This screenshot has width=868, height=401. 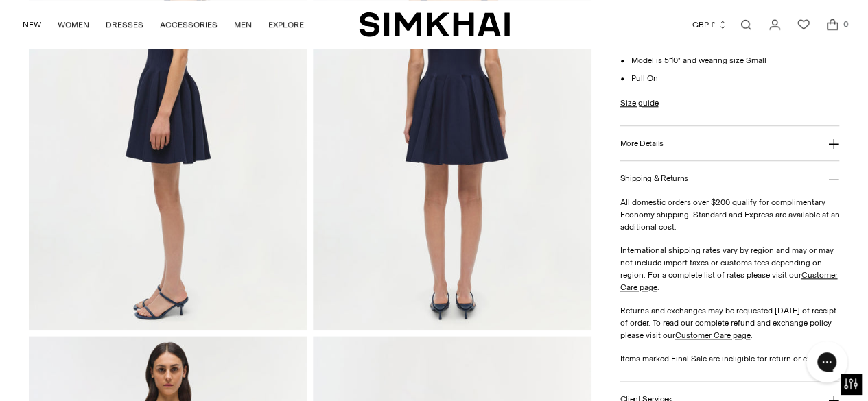 I want to click on a: Open cart modal, so click(x=832, y=24).